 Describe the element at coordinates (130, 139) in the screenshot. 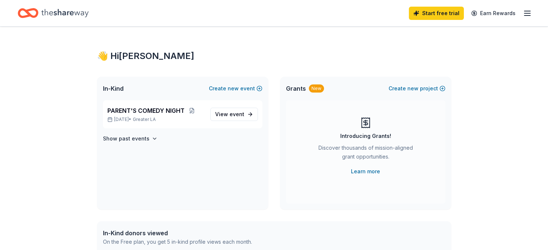

I see `button: Show past events` at that location.